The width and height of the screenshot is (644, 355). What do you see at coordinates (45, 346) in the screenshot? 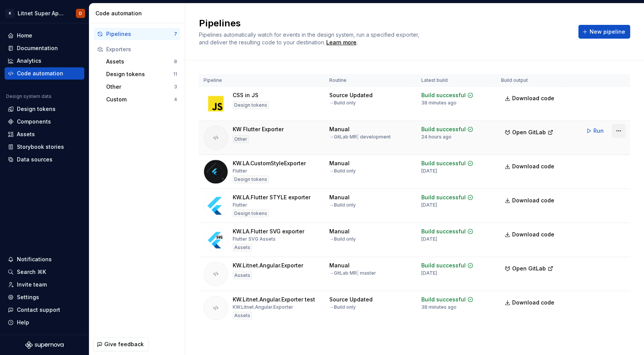
I see `a: Supernova Logo` at bounding box center [45, 346].